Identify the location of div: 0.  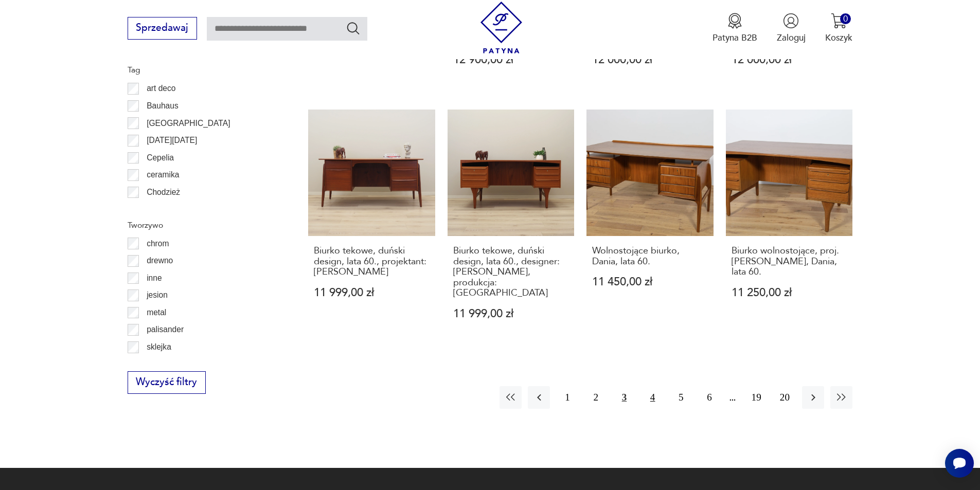
(846, 18).